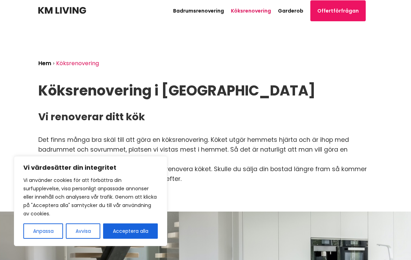  I want to click on a: Garderob, so click(290, 11).